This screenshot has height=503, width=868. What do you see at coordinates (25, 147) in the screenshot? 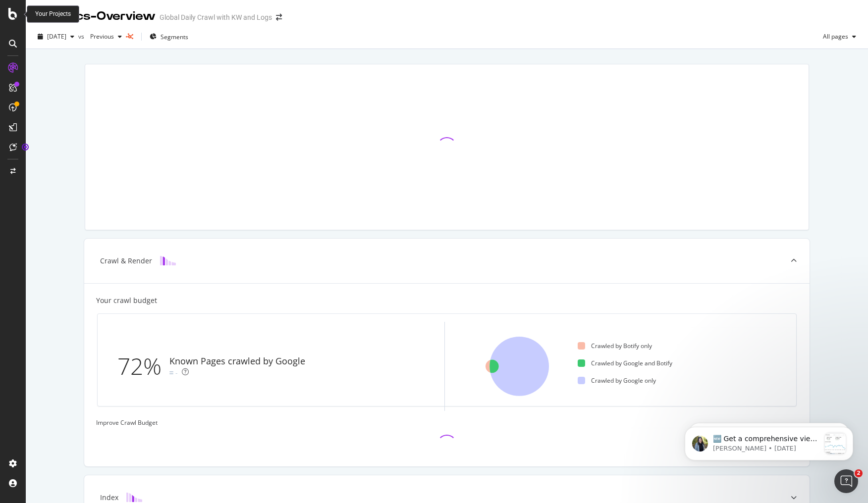
I see `div: Tooltip anchor` at bounding box center [25, 147].